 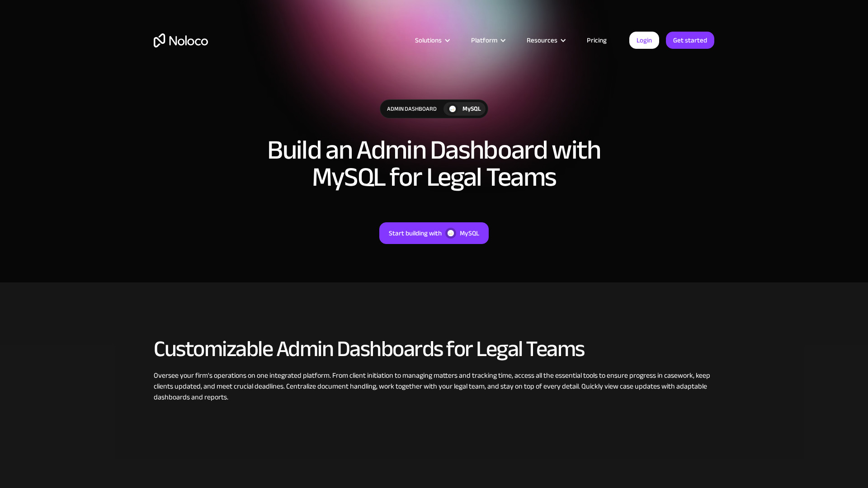 What do you see at coordinates (434, 164) in the screenshot?
I see `h1: Build an Admin Dashboard with MySQL for Legal Teams` at bounding box center [434, 164].